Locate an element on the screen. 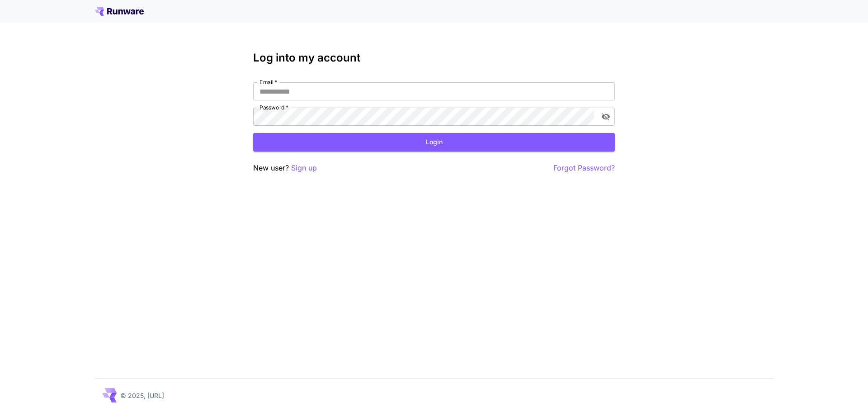 The width and height of the screenshot is (868, 412). label: Password is located at coordinates (274, 107).